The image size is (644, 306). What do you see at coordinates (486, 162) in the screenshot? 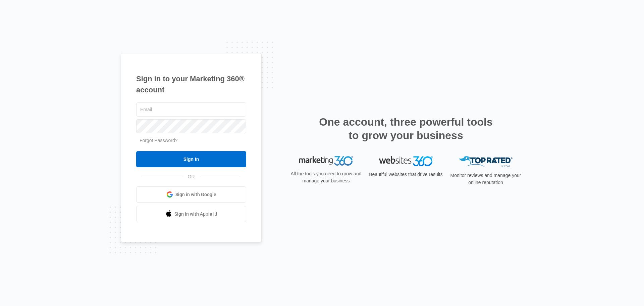
I see `img: Top Rated Local` at bounding box center [486, 162].